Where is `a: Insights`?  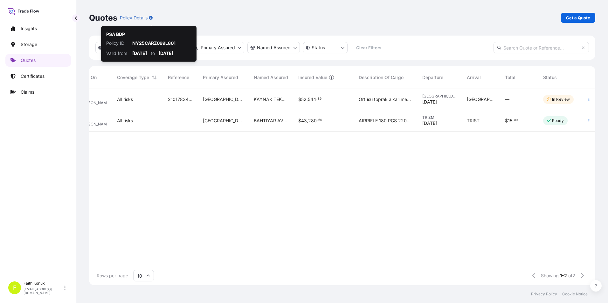
a: Insights is located at coordinates (38, 29).